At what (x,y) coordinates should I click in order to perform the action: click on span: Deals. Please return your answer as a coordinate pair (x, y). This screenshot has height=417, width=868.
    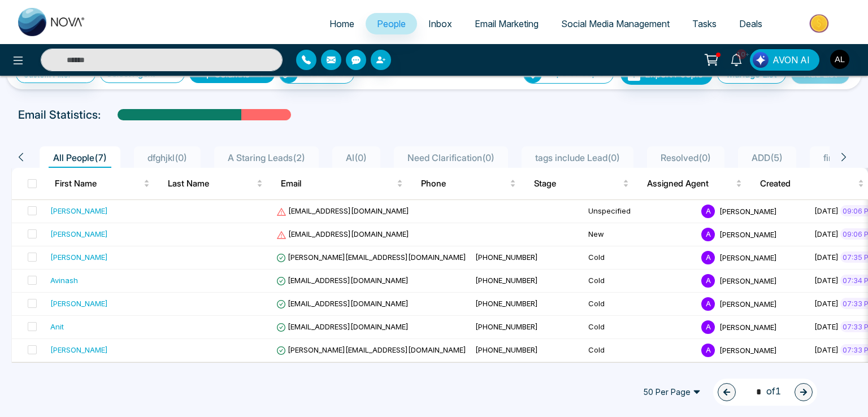
    Looking at the image, I should click on (751, 23).